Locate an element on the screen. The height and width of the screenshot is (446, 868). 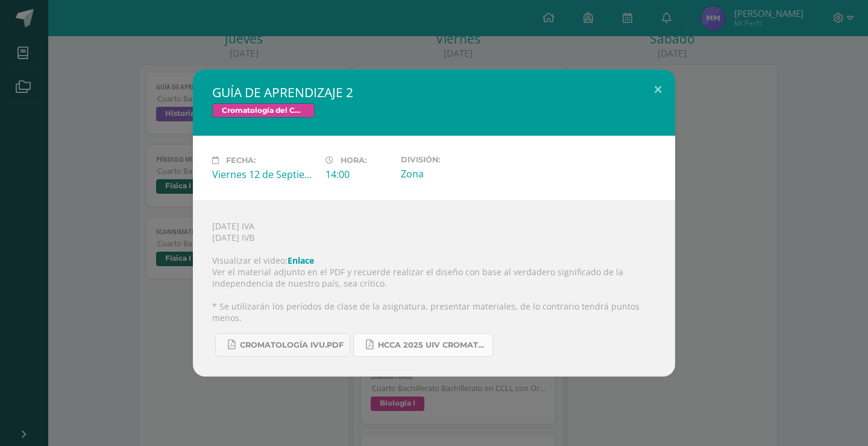
h2: GUÍA DE APRENDIZAJE 2 is located at coordinates (434, 92).